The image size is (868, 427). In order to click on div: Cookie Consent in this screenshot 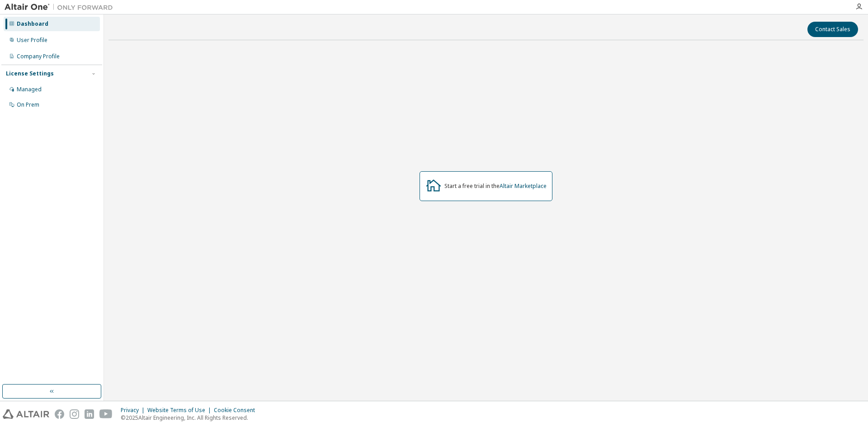, I will do `click(237, 411)`.